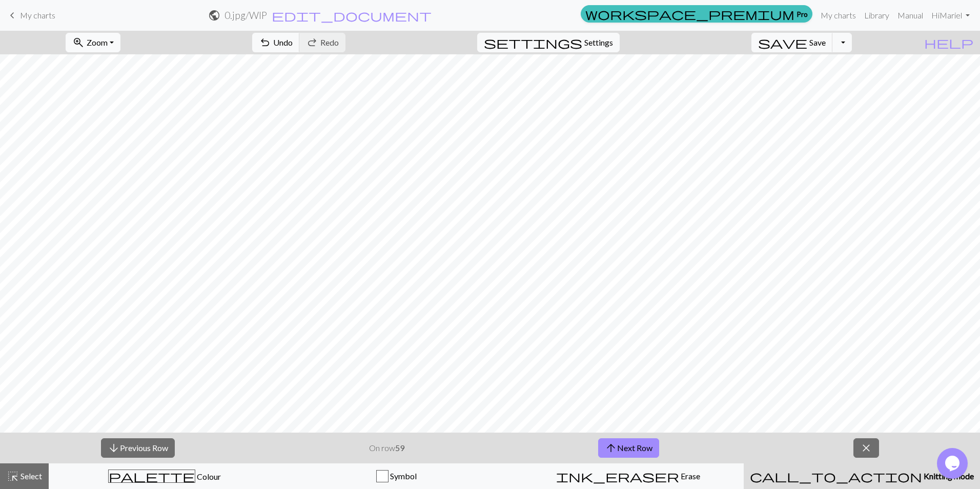  I want to click on span: close, so click(866, 448).